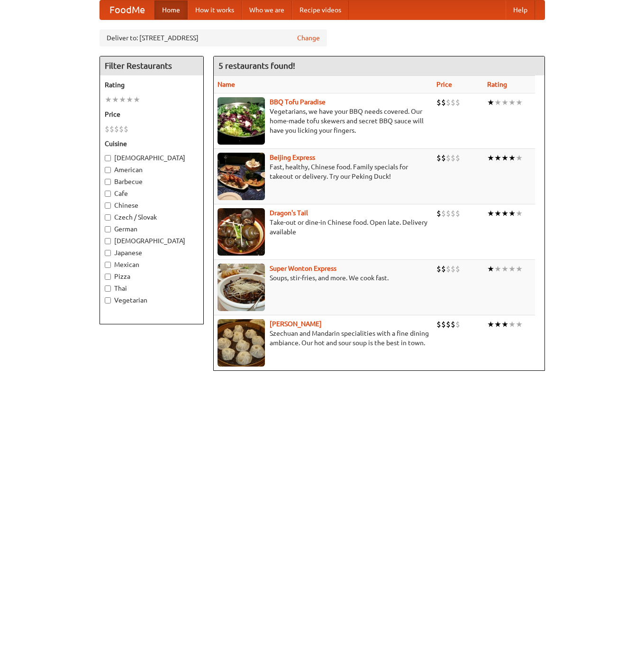 This screenshot has height=671, width=644. What do you see at coordinates (152, 66) in the screenshot?
I see `h4: Filter Restaurants` at bounding box center [152, 66].